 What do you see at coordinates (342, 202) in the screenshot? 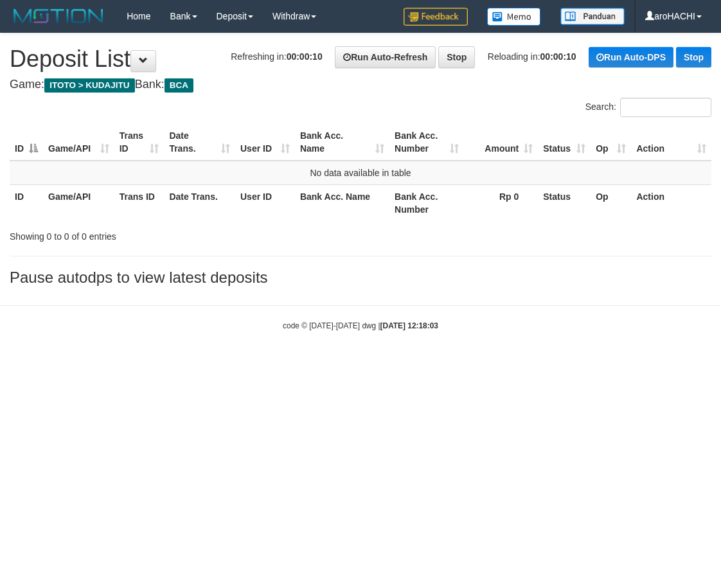
I see `th: Bank Acc. Name` at bounding box center [342, 202].